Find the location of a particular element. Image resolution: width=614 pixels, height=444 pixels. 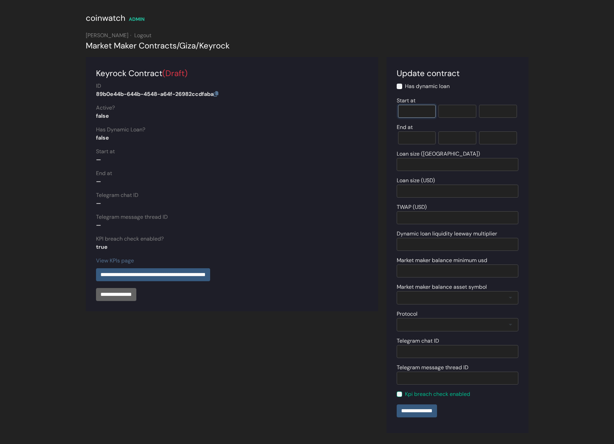

div: Market Maker Contracts Giza Keyrock is located at coordinates (307, 46).